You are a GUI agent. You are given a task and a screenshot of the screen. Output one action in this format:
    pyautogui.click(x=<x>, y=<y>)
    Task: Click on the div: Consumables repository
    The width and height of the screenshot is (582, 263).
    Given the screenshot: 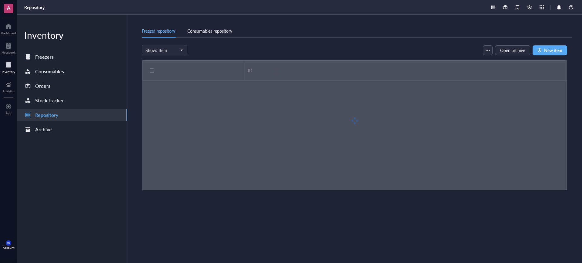 What is the action you would take?
    pyautogui.click(x=210, y=31)
    